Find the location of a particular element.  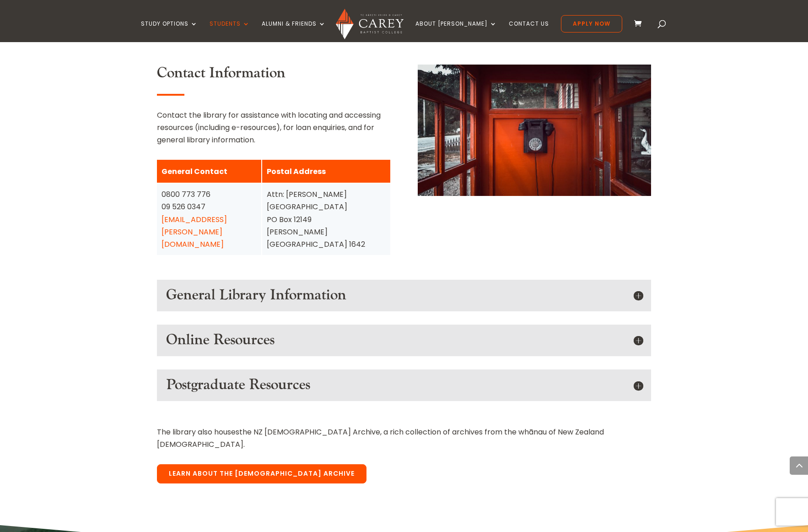

h5: Postgraduate Resources is located at coordinates (404, 385).